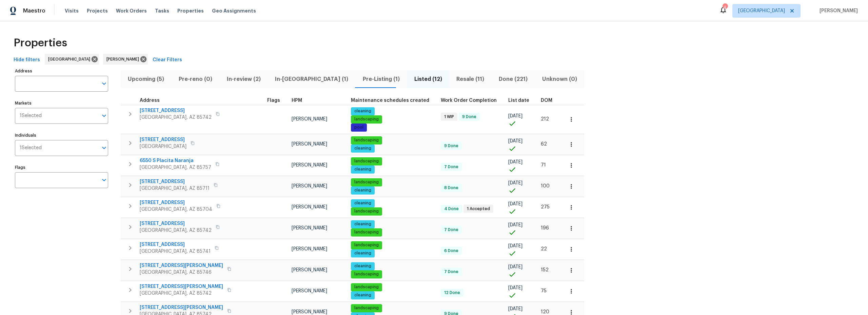  What do you see at coordinates (545, 312) in the screenshot?
I see `span: 120` at bounding box center [545, 312].